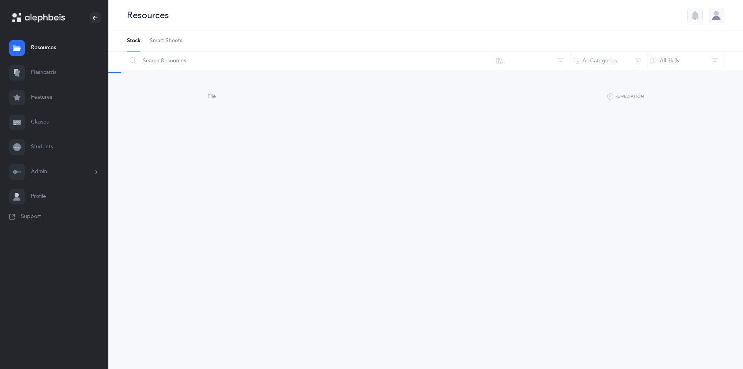 The image size is (743, 369). What do you see at coordinates (166, 41) in the screenshot?
I see `span: Smart Sheets` at bounding box center [166, 41].